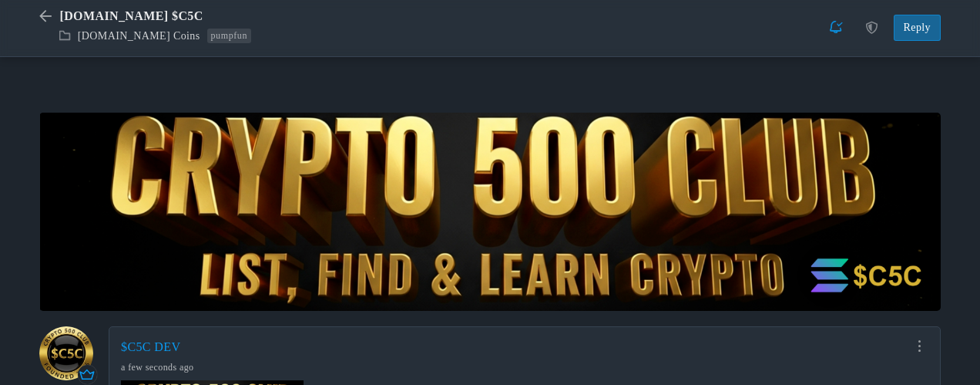  What do you see at coordinates (66, 353) in the screenshot?
I see `img: cropcircle.png` at bounding box center [66, 353].